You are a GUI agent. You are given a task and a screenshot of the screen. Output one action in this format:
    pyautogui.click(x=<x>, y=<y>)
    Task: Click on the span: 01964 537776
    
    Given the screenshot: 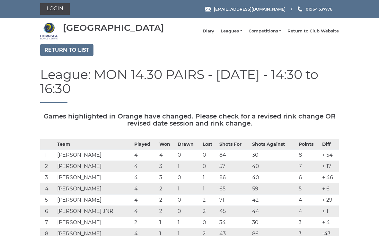 What is the action you would take?
    pyautogui.click(x=319, y=9)
    